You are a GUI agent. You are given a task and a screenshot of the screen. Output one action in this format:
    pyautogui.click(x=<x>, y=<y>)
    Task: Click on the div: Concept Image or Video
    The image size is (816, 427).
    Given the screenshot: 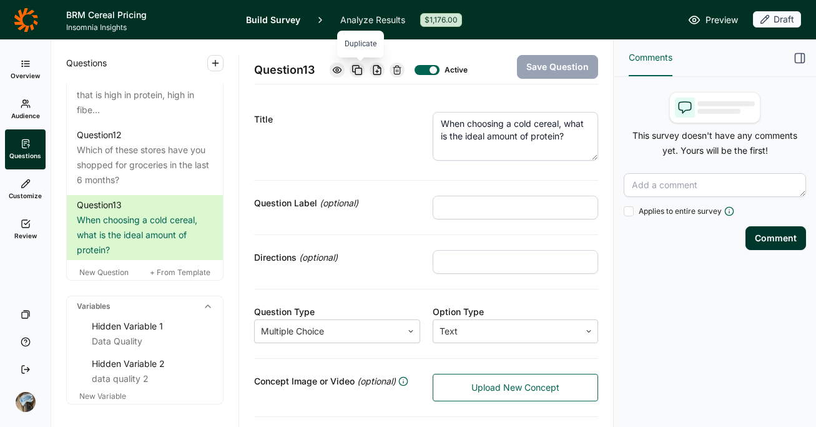 What is the action you would take?
    pyautogui.click(x=337, y=381)
    